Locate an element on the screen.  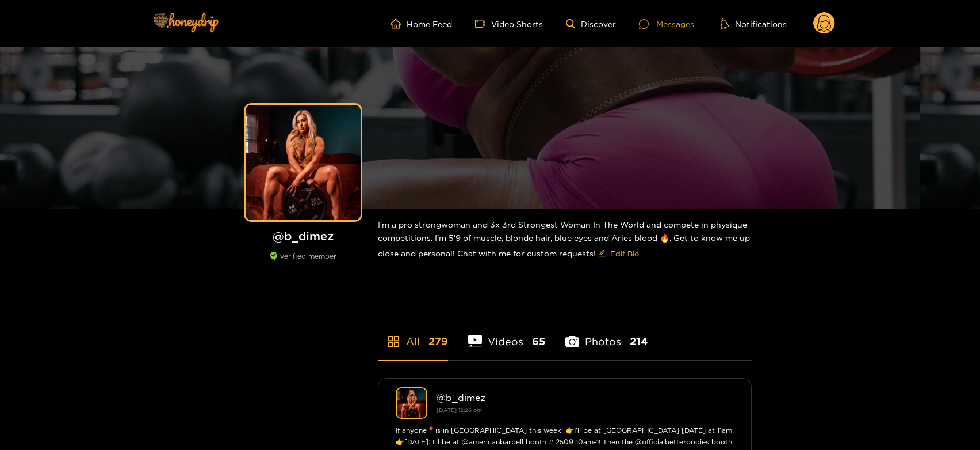
span: edit is located at coordinates (602, 254).